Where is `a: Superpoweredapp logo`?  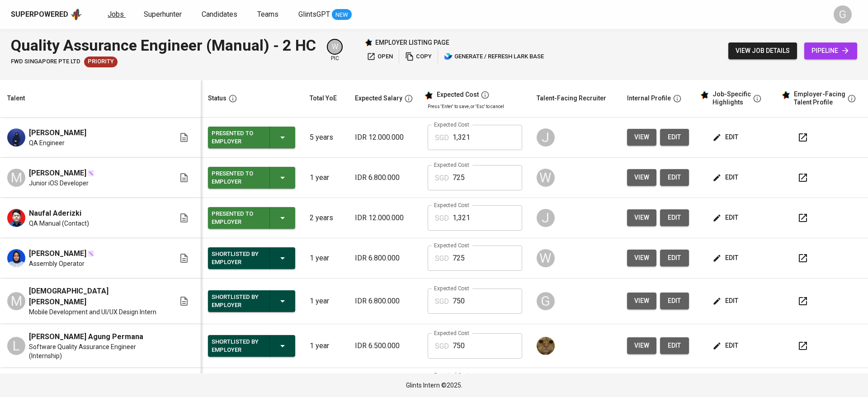 a: Superpoweredapp logo is located at coordinates (46, 15).